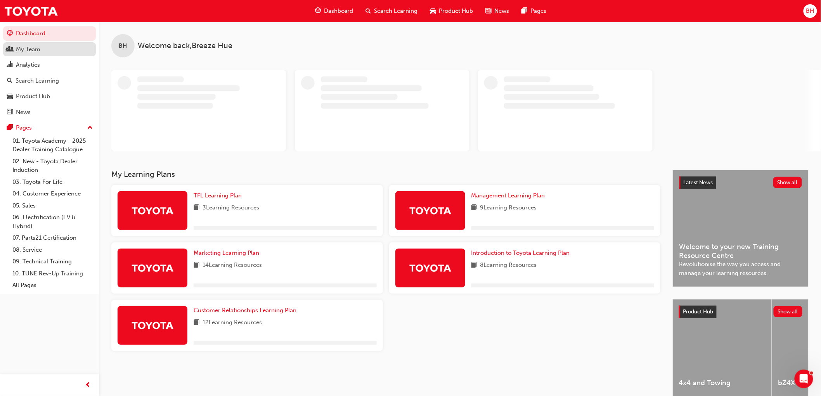  What do you see at coordinates (49, 49) in the screenshot?
I see `a: My Team` at bounding box center [49, 49].